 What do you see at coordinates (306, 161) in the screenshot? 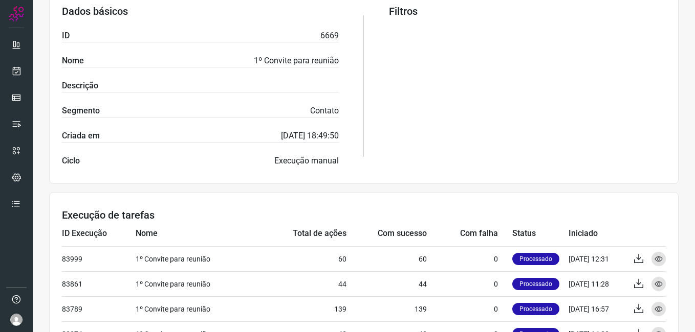
I see `p: Execução manual` at bounding box center [306, 161].